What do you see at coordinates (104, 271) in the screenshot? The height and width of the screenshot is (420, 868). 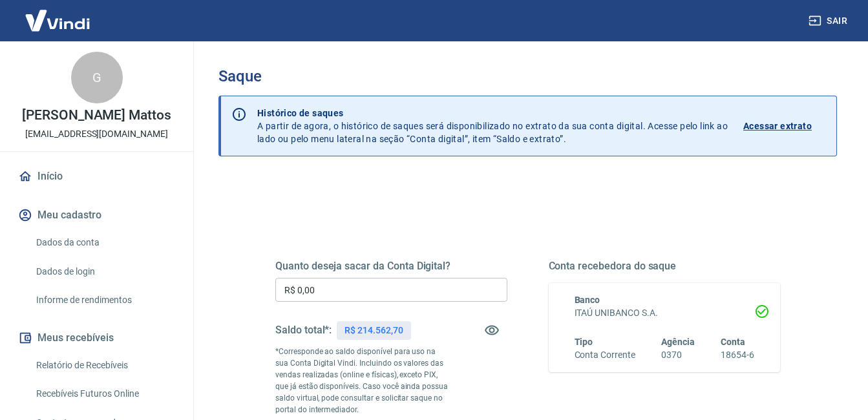 I see `a: Dados de login` at bounding box center [104, 271].